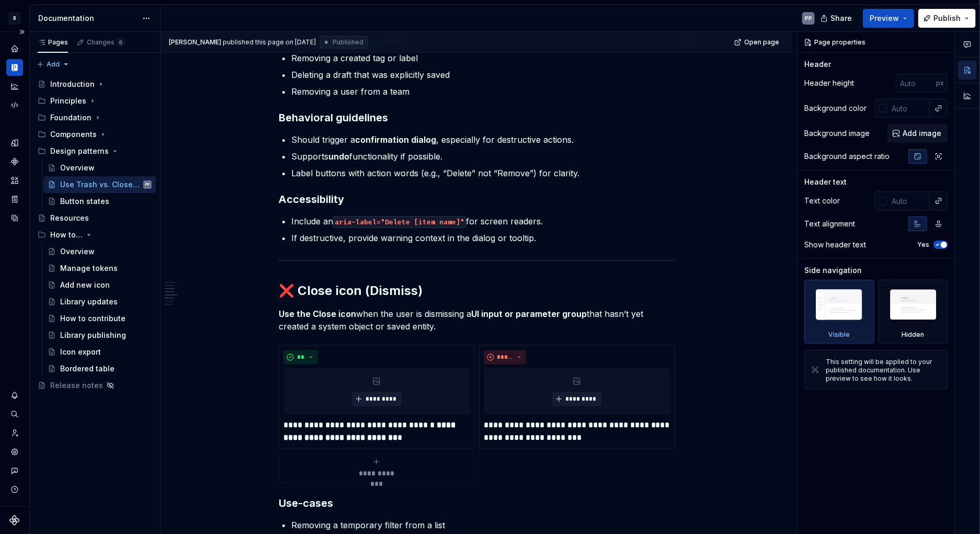 The height and width of the screenshot is (534, 980). I want to click on a: Add new icon, so click(99, 286).